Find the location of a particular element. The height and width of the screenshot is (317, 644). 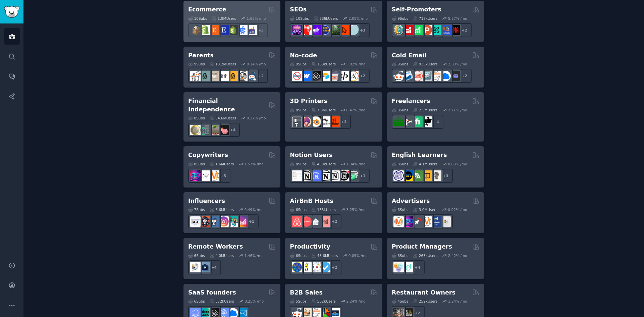

h2: Notion Users is located at coordinates (311, 155).